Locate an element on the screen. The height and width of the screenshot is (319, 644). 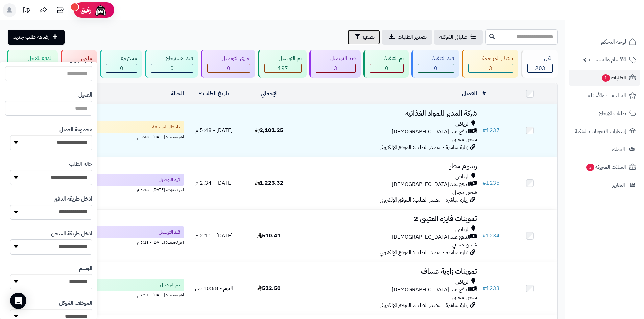
h3: تموينات فايزه العتيبى 2 is located at coordinates (388, 219).